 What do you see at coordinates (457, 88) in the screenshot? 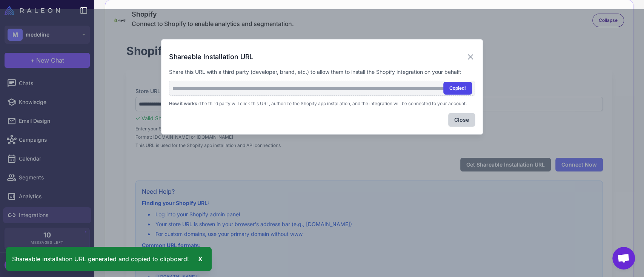
I see `button: Copied!` at bounding box center [457, 88].